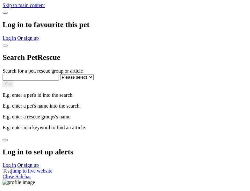  Describe the element at coordinates (125, 127) in the screenshot. I see `p: E.g. enter in a keyword to find an article.` at that location.